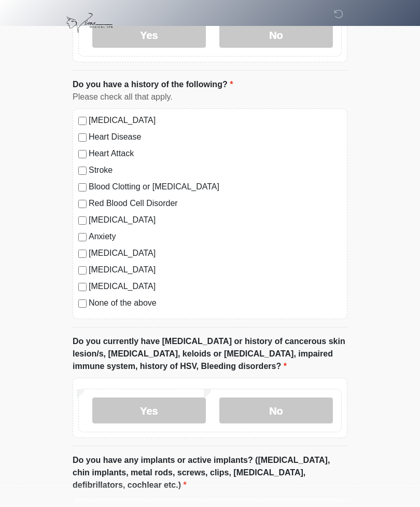 The image size is (420, 507). Describe the element at coordinates (210, 97) in the screenshot. I see `div: Please check all that apply.` at that location.